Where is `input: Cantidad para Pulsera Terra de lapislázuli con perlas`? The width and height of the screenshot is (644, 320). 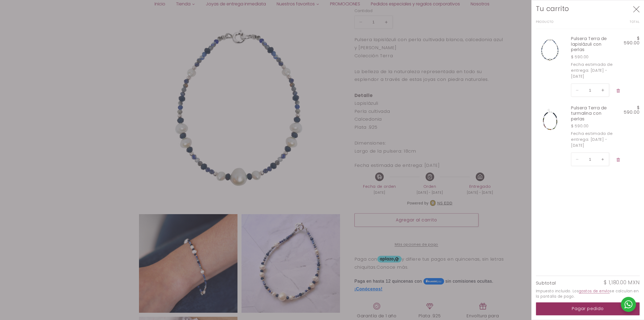 input: Cantidad para Pulsera Terra de lapislázuli con perlas is located at coordinates (590, 90).